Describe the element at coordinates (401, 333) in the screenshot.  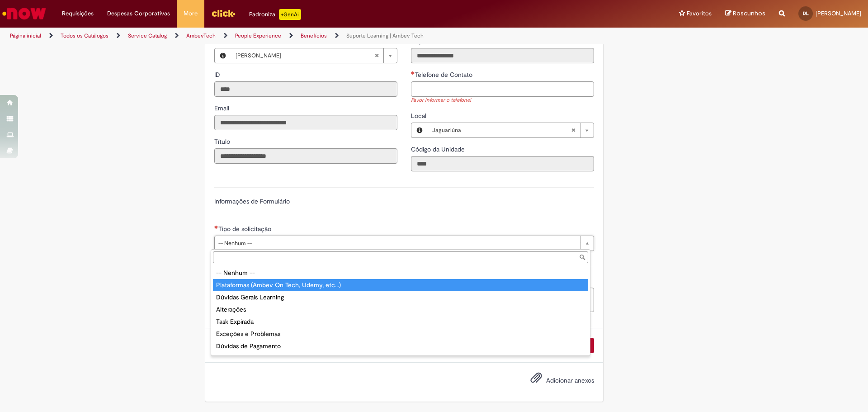
I see `div: Exceções e Problemas` at that location.